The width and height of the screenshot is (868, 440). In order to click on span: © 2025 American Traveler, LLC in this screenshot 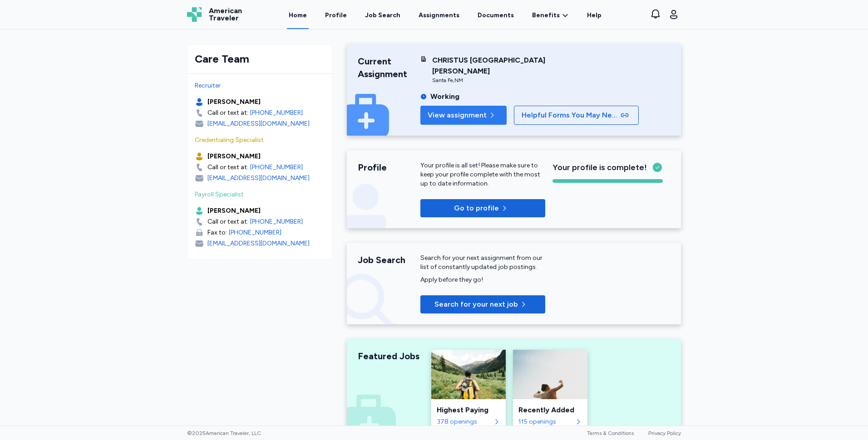, I will do `click(224, 433)`.